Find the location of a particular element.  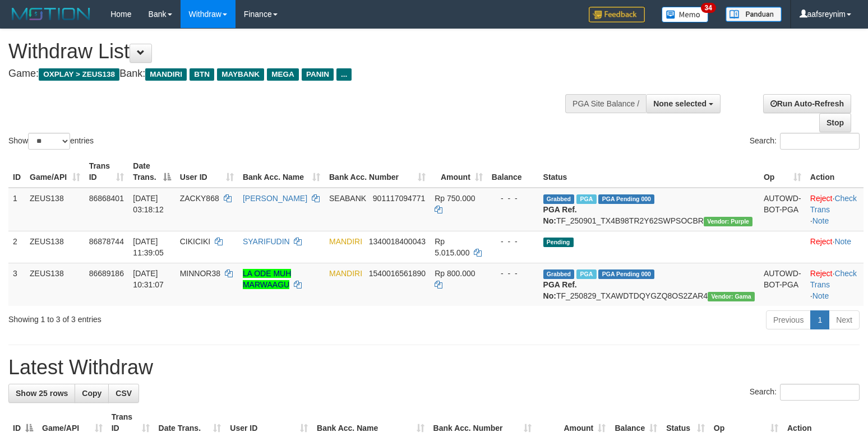

h1: Withdraw List is located at coordinates (288, 52).